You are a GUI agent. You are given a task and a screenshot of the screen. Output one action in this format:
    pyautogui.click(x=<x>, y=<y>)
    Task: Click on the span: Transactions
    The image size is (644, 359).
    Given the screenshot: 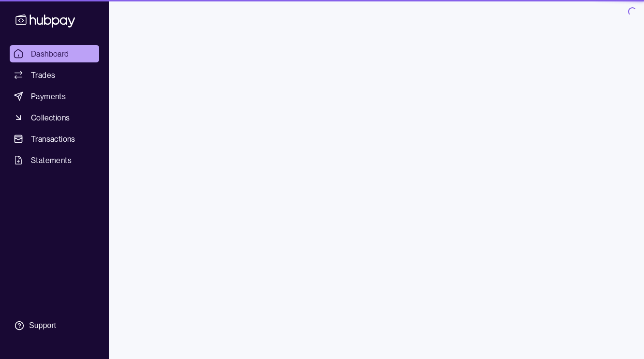 What is the action you would take?
    pyautogui.click(x=53, y=139)
    